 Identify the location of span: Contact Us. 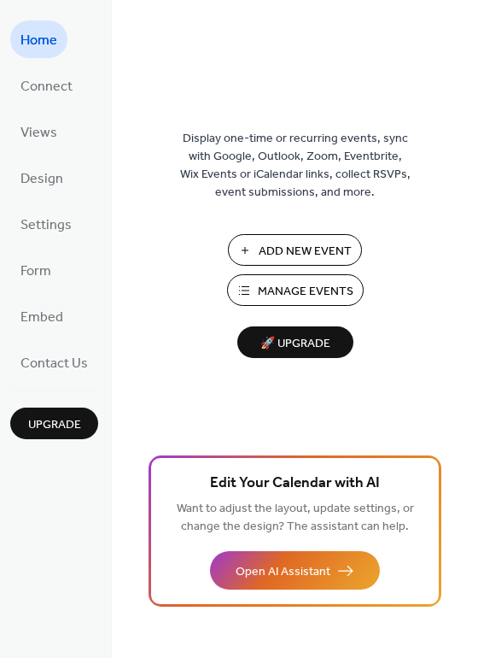
(54, 364).